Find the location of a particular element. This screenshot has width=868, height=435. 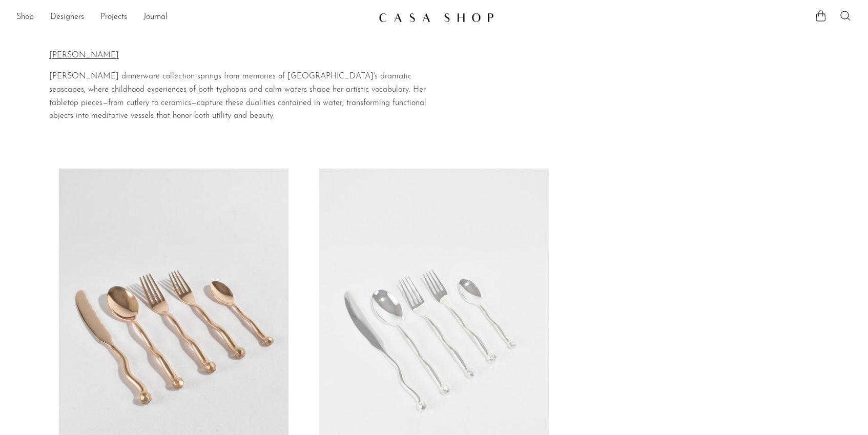

a: Journal is located at coordinates (155, 18).